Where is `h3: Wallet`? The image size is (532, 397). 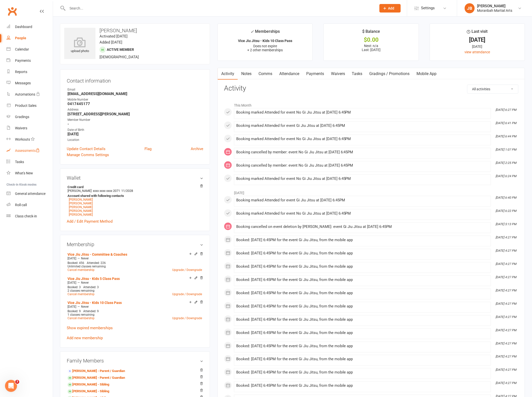
h3: Wallet is located at coordinates (135, 178).